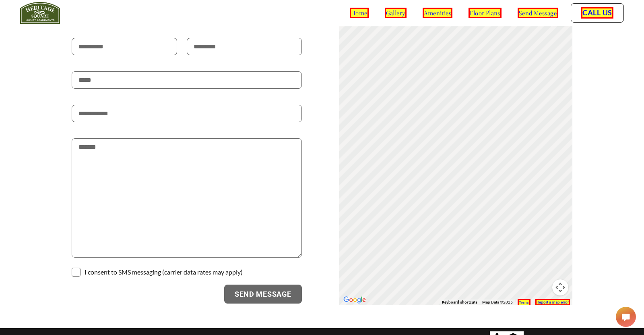  I want to click on img: Google, so click(355, 300).